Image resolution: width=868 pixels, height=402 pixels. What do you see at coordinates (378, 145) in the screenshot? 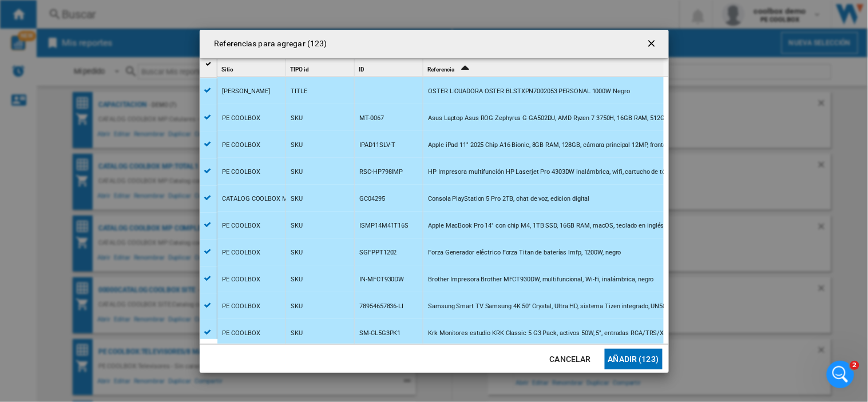
I see `div: IPAD11SLV-T` at bounding box center [378, 145].